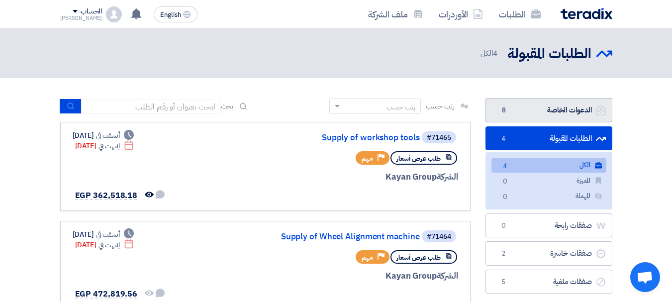 The width and height of the screenshot is (672, 302). What do you see at coordinates (549, 165) in the screenshot?
I see `a: الكل` at bounding box center [549, 165].